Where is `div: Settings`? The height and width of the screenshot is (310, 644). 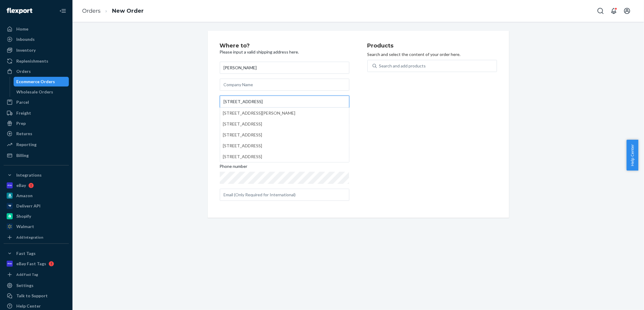 div: Settings is located at coordinates (25, 286).